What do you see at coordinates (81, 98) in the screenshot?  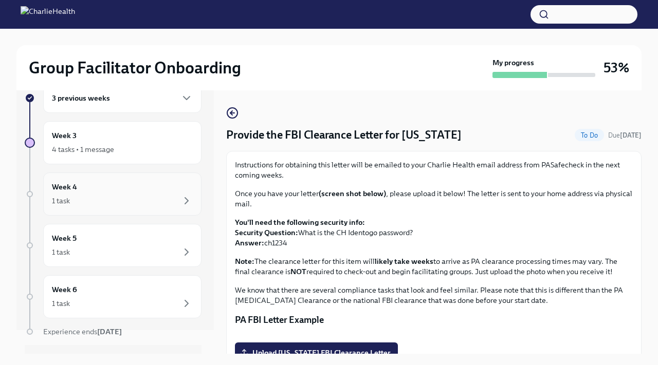 I see `h6: 3 previous weeks` at bounding box center [81, 98].